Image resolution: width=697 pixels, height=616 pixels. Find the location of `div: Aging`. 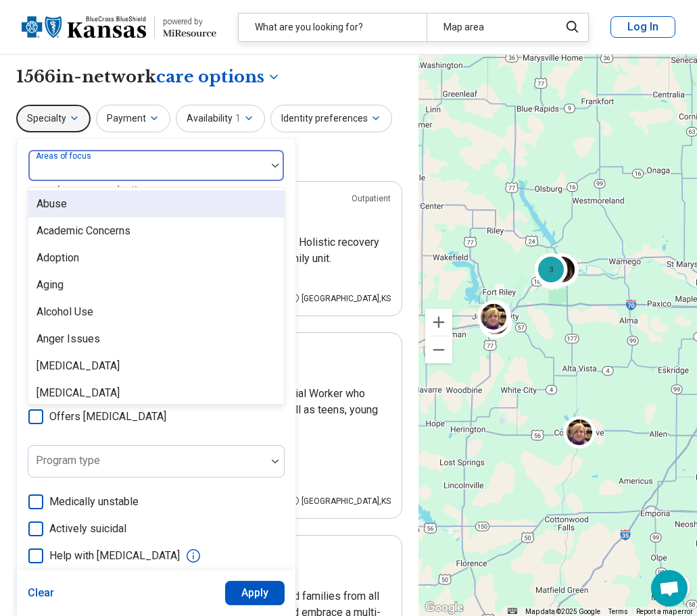

div: Aging is located at coordinates (50, 285).